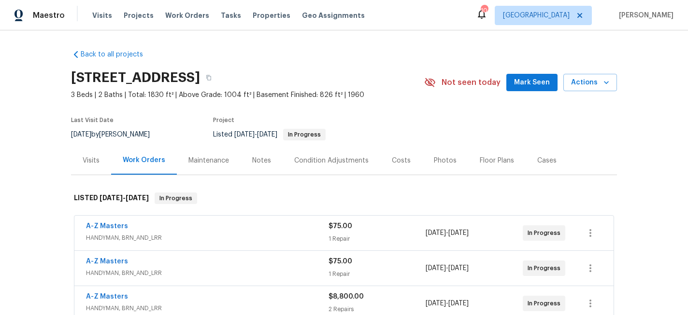 The image size is (688, 315). What do you see at coordinates (224, 120) in the screenshot?
I see `span: Project` at bounding box center [224, 120].